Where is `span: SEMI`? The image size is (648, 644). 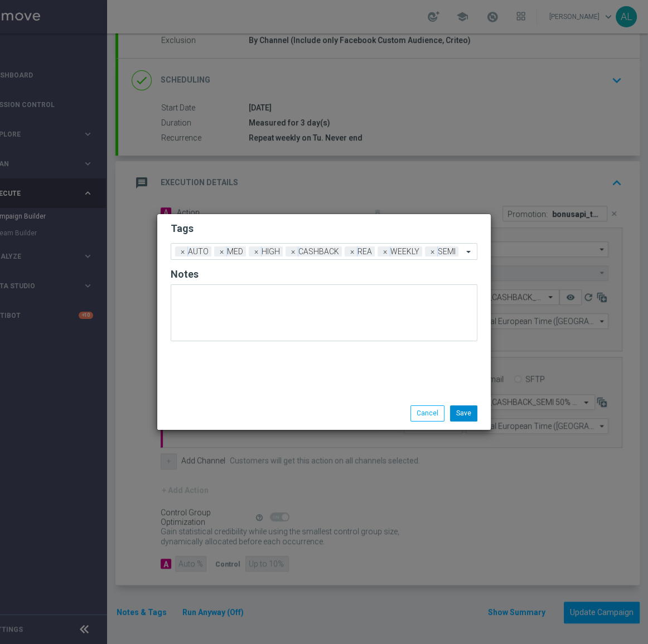 span: SEMI is located at coordinates (447, 252).